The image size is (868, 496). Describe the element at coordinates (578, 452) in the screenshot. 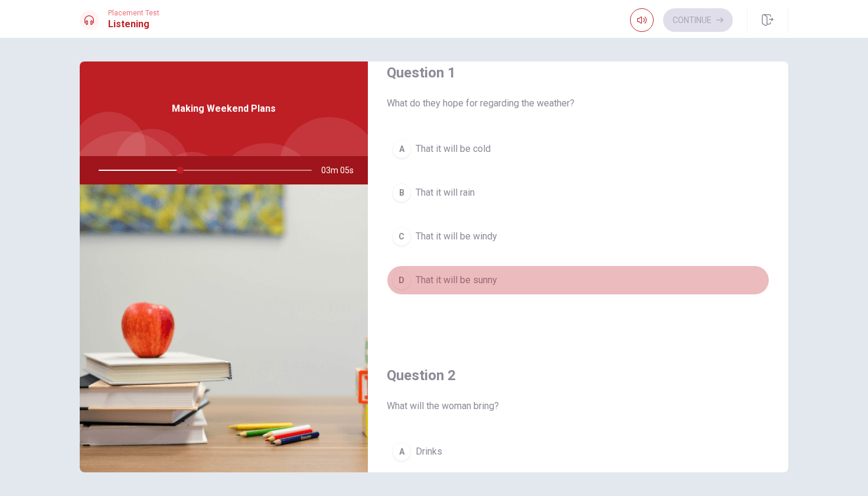

I see `button: ADrinks` at that location.